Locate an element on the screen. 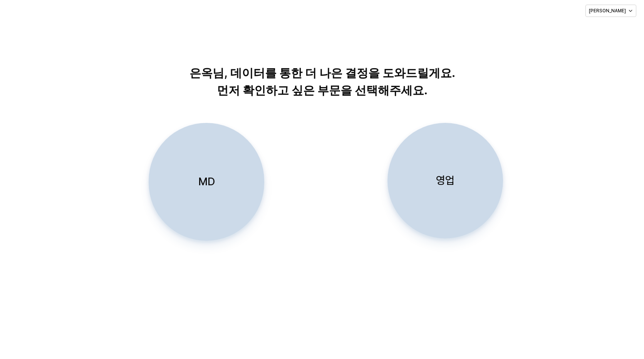 This screenshot has height=359, width=644. button: MD is located at coordinates (206, 182).